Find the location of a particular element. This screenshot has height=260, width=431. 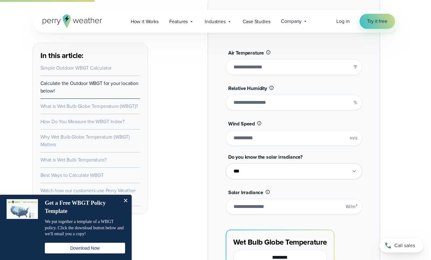

a: Case Studies is located at coordinates (256, 21).